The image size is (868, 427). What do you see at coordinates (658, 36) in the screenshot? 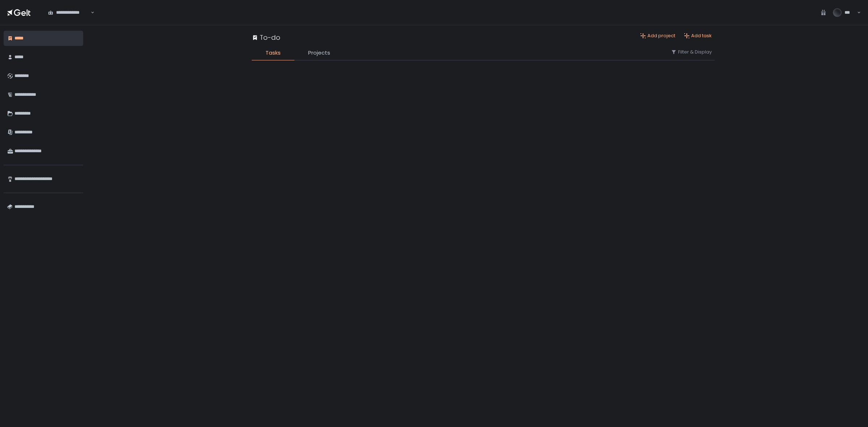
I see `button: Add project` at bounding box center [658, 36].